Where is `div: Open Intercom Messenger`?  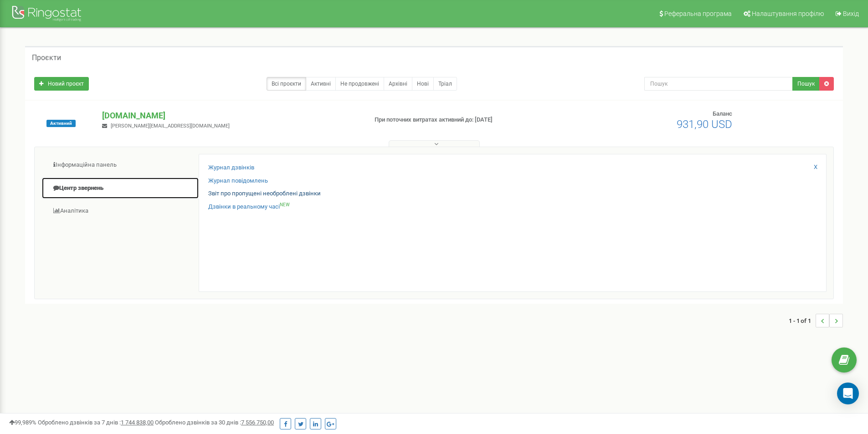 div: Open Intercom Messenger is located at coordinates (848, 393).